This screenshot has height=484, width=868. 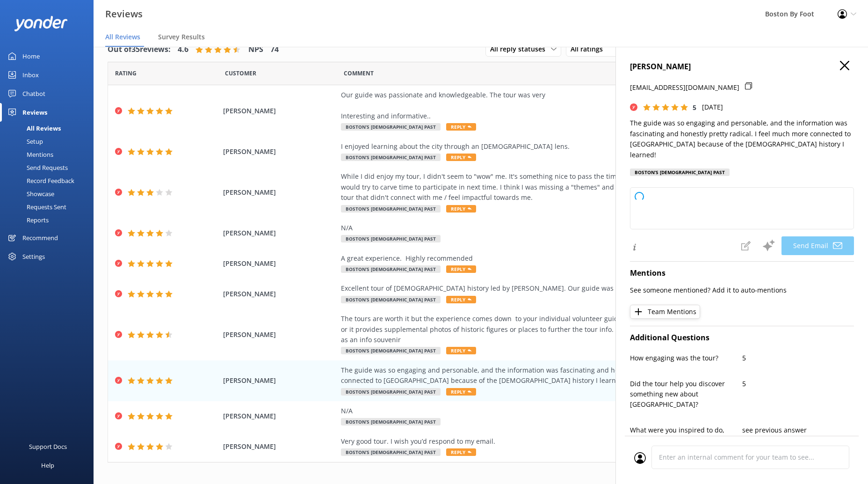 I want to click on div: Support Docs, so click(x=47, y=446).